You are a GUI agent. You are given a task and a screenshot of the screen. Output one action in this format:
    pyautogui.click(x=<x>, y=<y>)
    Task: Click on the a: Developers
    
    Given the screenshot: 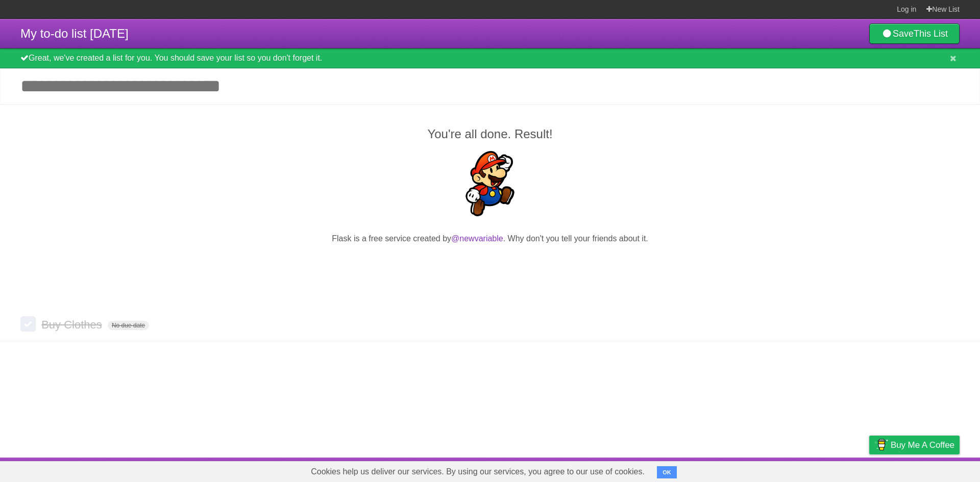 What is the action you would take?
    pyautogui.click(x=788, y=470)
    